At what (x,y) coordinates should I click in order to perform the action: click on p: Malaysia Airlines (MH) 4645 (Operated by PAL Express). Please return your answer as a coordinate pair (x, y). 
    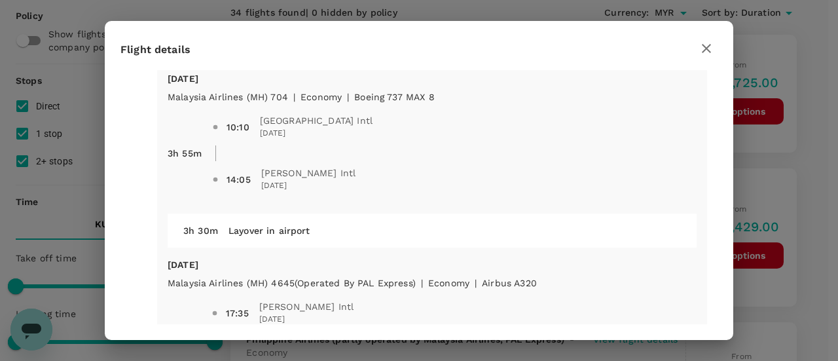
    Looking at the image, I should click on (291, 283).